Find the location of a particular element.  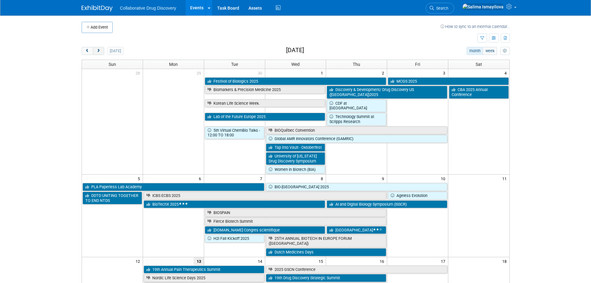

span: Search is located at coordinates (441, 8).